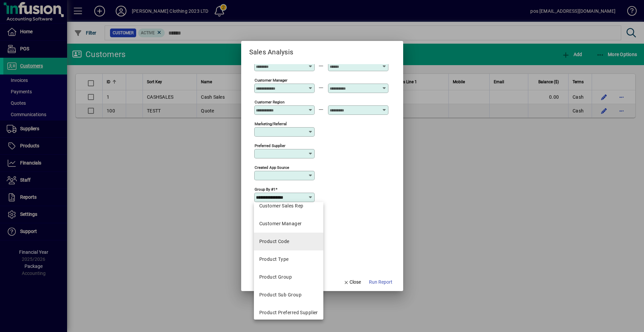 The height and width of the screenshot is (332, 644). I want to click on div: Customer Manager, so click(281, 223).